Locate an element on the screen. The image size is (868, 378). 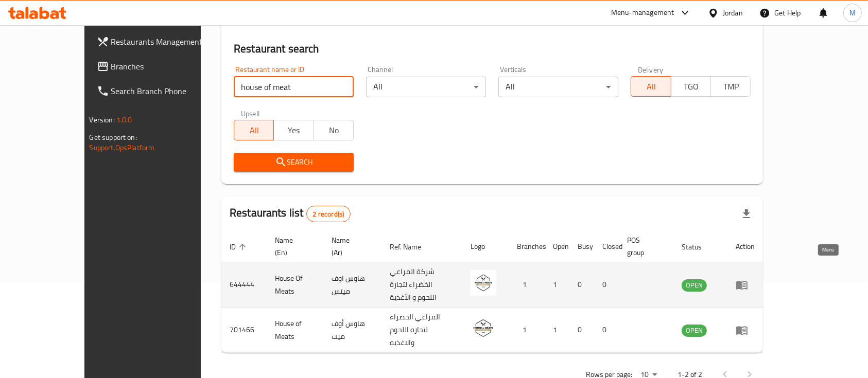
span: No is located at coordinates (334, 130).